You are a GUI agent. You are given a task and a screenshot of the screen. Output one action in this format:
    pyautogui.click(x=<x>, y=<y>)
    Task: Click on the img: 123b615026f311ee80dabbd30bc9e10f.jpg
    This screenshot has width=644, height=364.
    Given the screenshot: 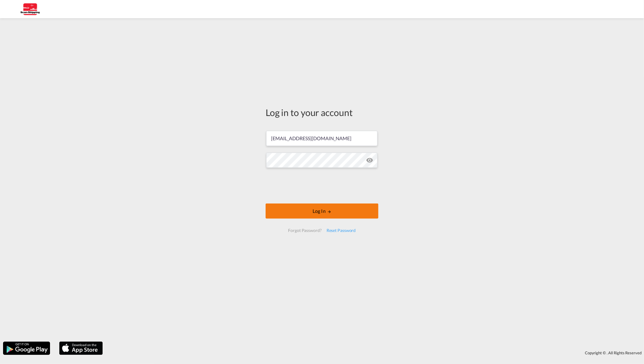 What is the action you would take?
    pyautogui.click(x=30, y=9)
    